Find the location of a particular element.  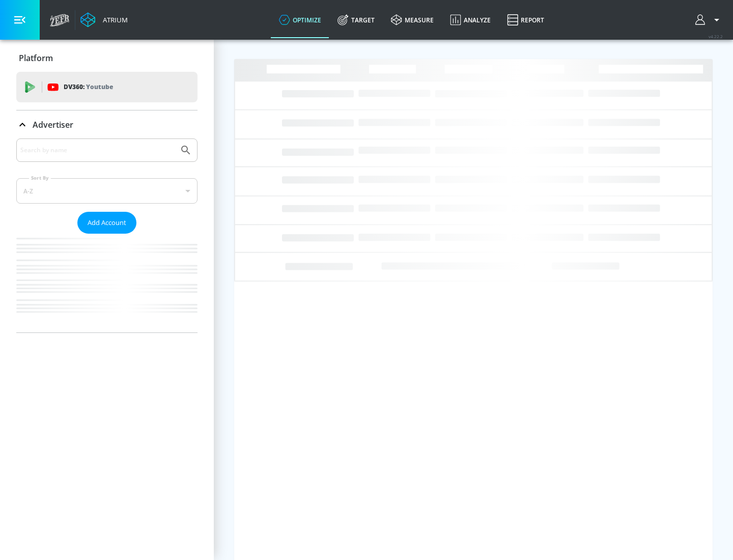

div: Platform is located at coordinates (106, 58).